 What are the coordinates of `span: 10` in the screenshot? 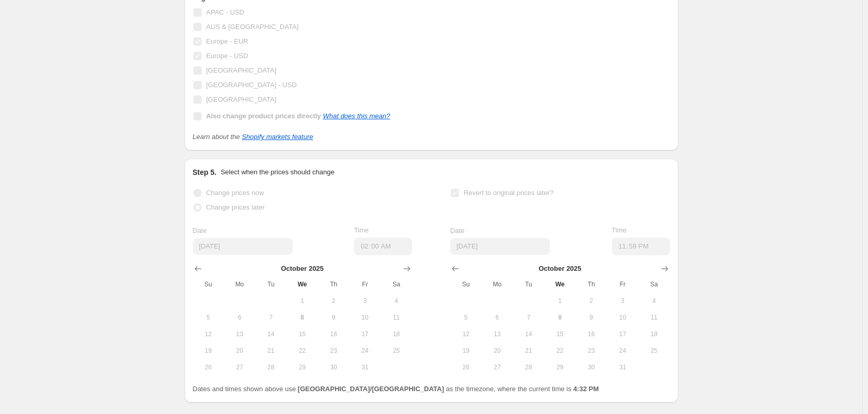 It's located at (365, 317).